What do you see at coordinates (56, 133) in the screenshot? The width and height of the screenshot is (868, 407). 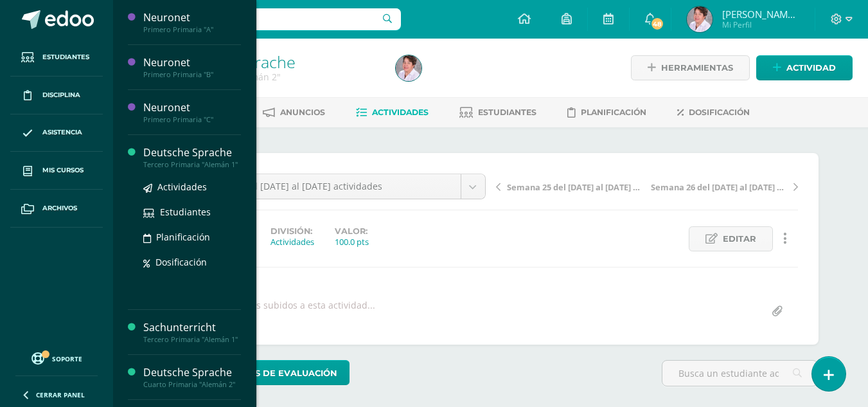 I see `a: Asistencia` at bounding box center [56, 133].